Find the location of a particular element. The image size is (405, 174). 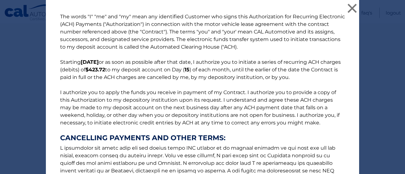

b: 15 is located at coordinates (187, 70).